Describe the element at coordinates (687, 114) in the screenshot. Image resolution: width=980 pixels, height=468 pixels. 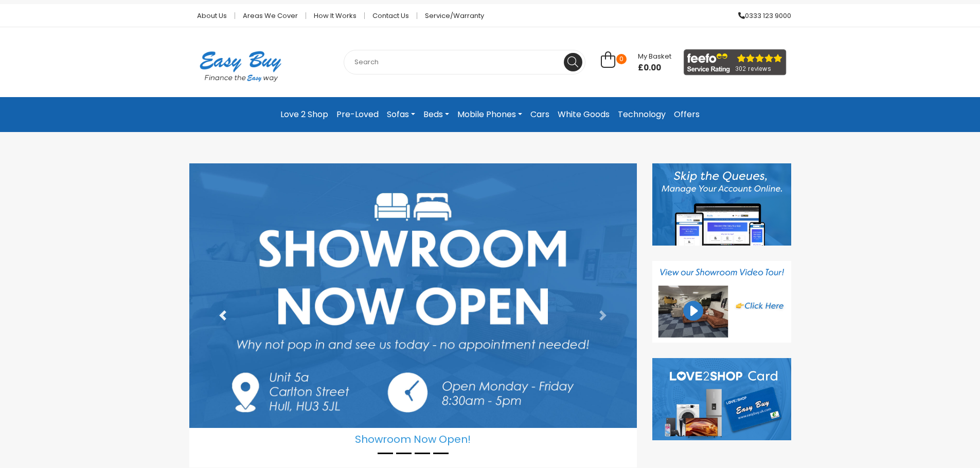
I see `a: Offers` at that location.